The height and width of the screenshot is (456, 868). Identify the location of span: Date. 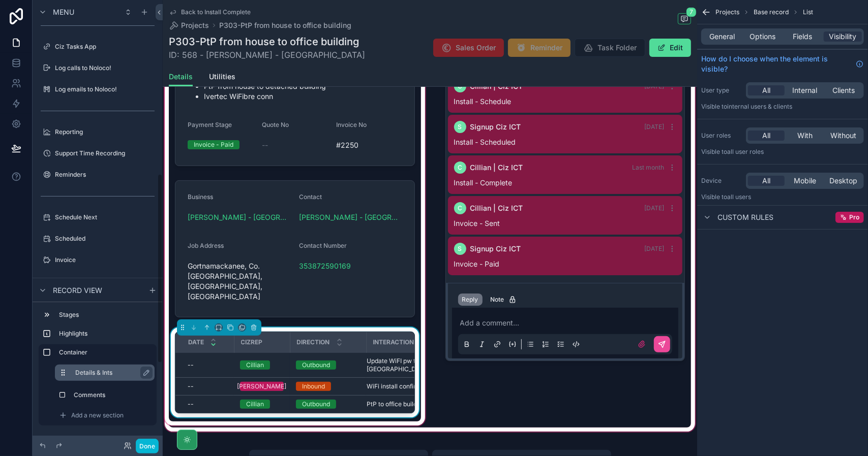
(196, 342).